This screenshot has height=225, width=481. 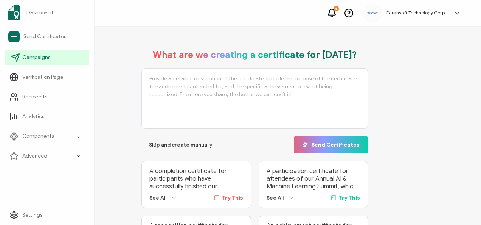 What do you see at coordinates (35, 97) in the screenshot?
I see `span: Recipients` at bounding box center [35, 97].